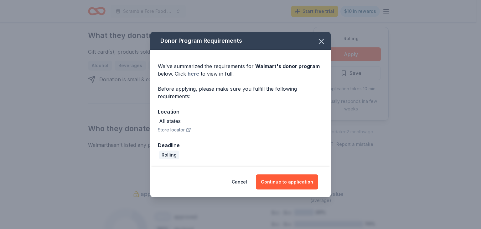 The height and width of the screenshot is (229, 481). Describe the element at coordinates (239, 182) in the screenshot. I see `button: Cancel` at that location.